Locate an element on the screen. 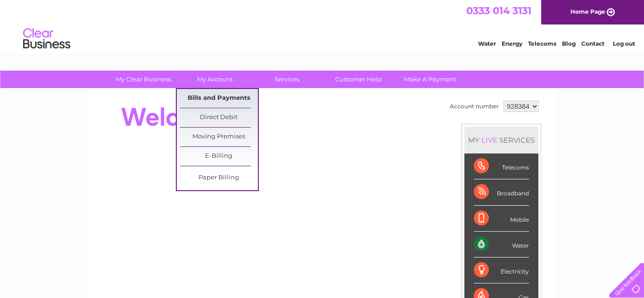 The width and height of the screenshot is (644, 298). div: Mobile is located at coordinates (501, 219).